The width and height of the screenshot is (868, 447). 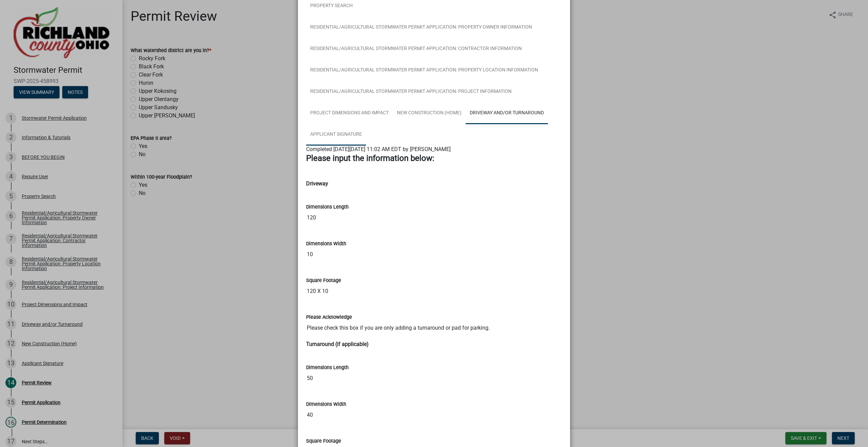 What do you see at coordinates (421, 27) in the screenshot?
I see `a: Residential/Agricultural Stormwater Permit Application: Property Owner Information` at bounding box center [421, 27].